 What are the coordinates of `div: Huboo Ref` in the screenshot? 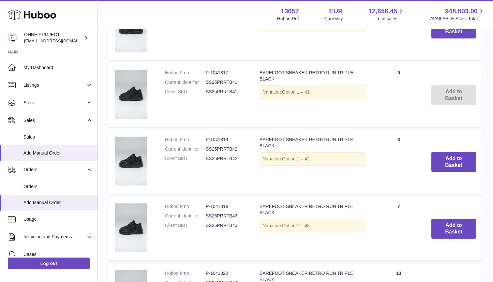 It's located at (288, 19).